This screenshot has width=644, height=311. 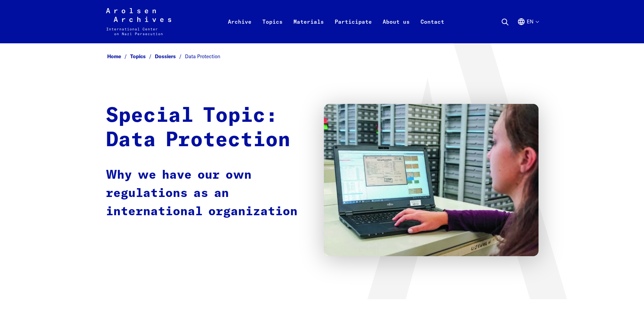 What do you see at coordinates (353, 30) in the screenshot?
I see `a: Participate` at bounding box center [353, 30].